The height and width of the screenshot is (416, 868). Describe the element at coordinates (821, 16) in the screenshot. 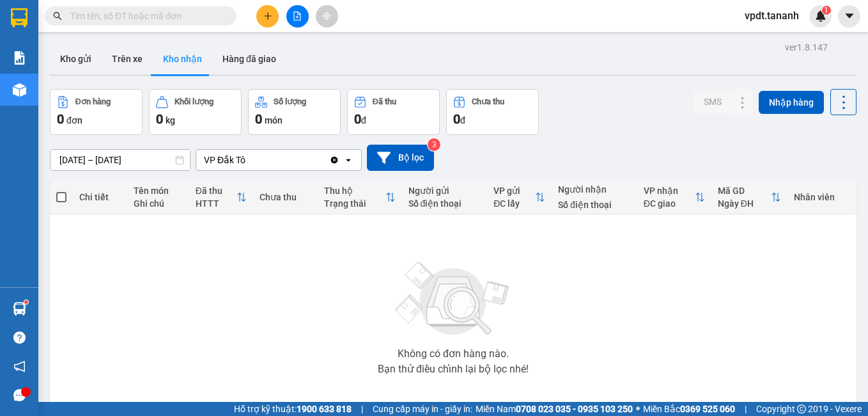

I see `img: icon-new-feature` at that location.